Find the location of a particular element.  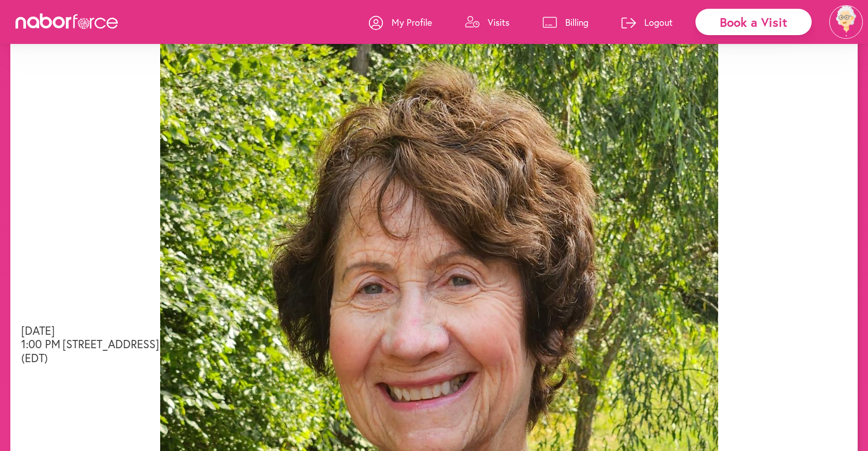

img: efc20bcf08b0dac87679abea64c1faab.png is located at coordinates (845, 22).